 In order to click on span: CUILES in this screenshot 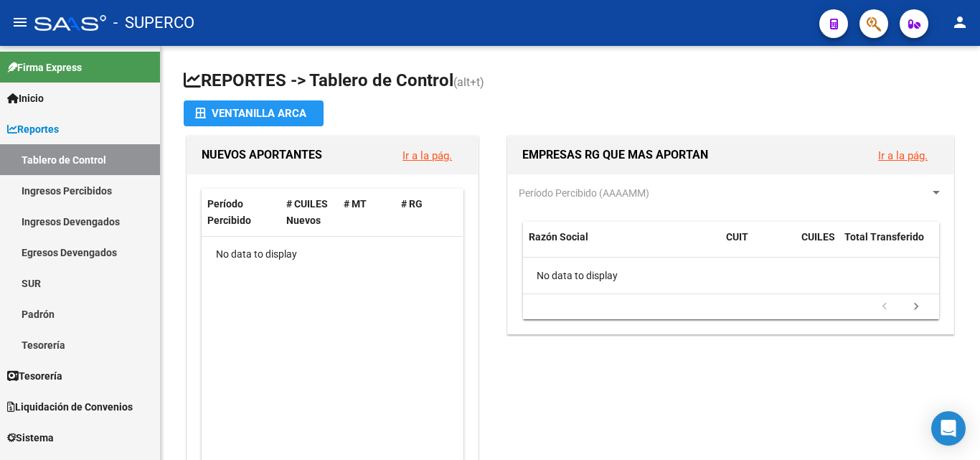, I will do `click(818, 237)`.